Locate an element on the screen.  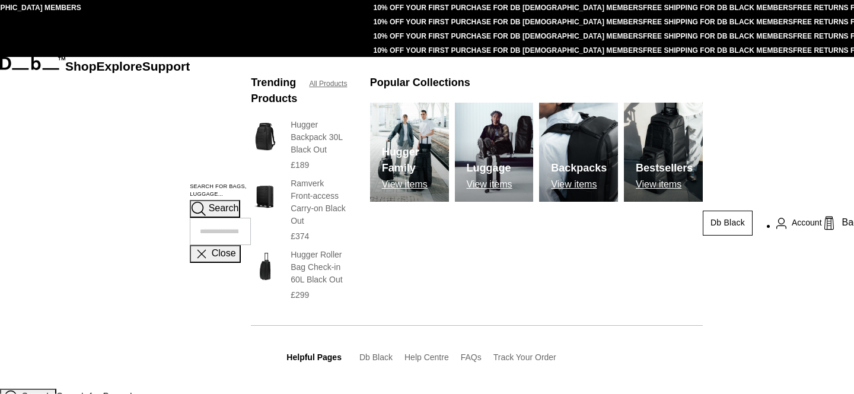
a: All Products is located at coordinates (328, 84).